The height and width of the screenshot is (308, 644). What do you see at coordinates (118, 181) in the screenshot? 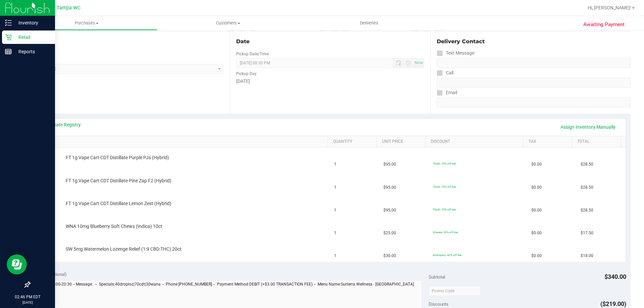
I see `span: FT 1g Vape Cart CDT Distillate Pine Zap F2 (Hybrid)` at bounding box center [118, 181].